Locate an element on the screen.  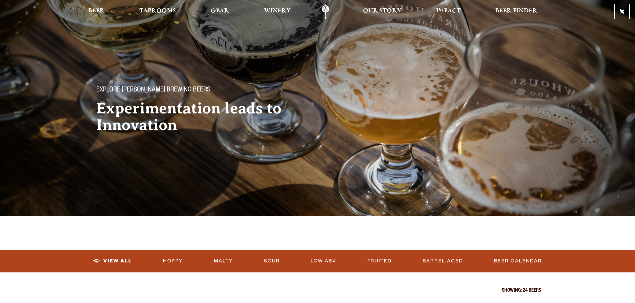
a: Fruited is located at coordinates (379, 262).